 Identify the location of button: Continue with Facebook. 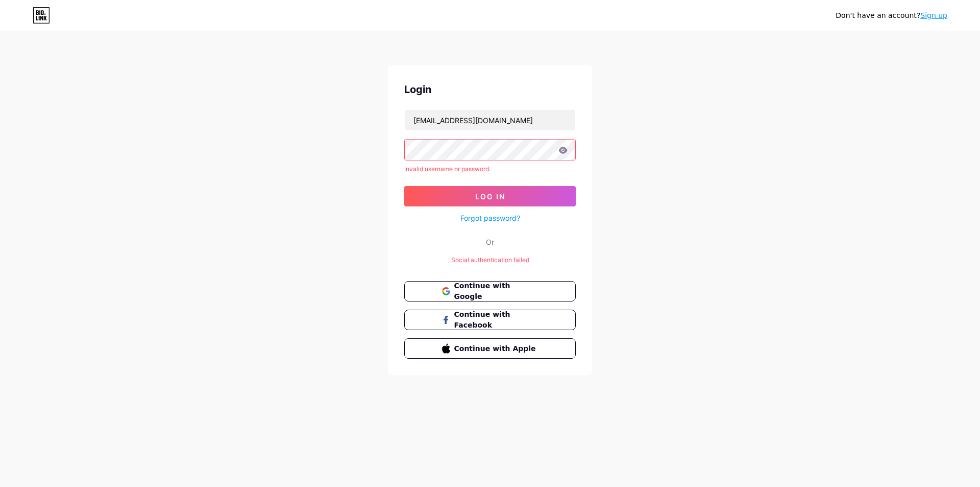
(490, 320).